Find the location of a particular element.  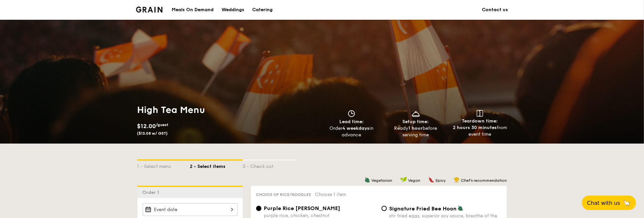

img: icon-clock.2db775ea.svg is located at coordinates (352, 114).